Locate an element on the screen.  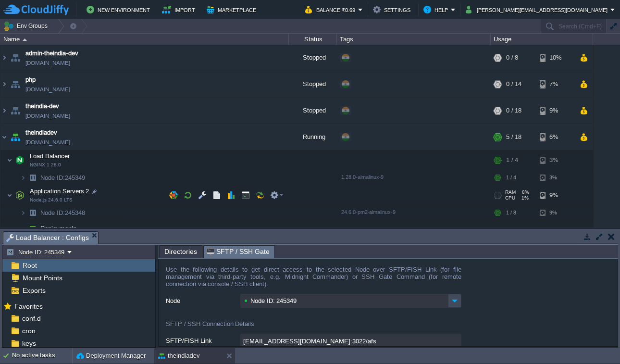
span: theindiadev is located at coordinates (41, 133).